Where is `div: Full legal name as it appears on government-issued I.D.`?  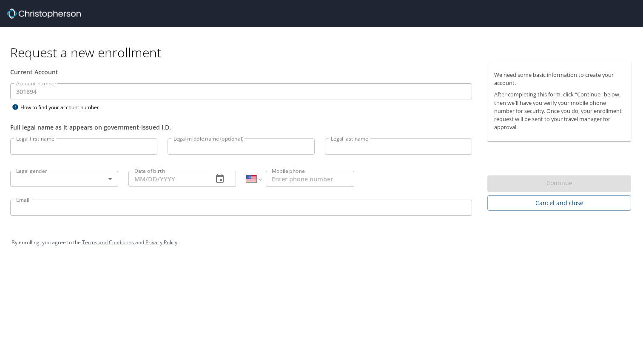
div: Full legal name as it appears on government-issued I.D. is located at coordinates (241, 127).